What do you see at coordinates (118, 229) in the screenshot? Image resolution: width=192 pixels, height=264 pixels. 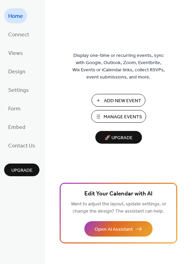 I see `button: Open AI Assistant` at bounding box center [118, 229].